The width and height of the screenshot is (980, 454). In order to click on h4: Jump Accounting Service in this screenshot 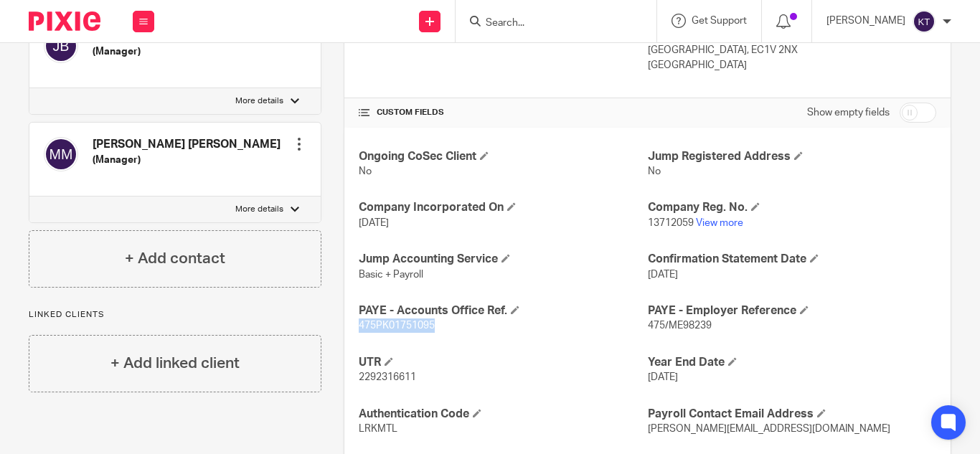, I will do `click(503, 259)`.